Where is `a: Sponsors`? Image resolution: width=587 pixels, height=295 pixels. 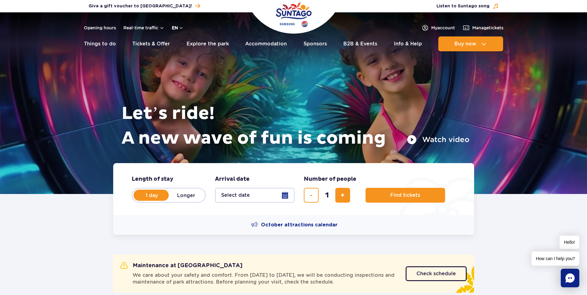 a: Sponsors is located at coordinates (315, 44).